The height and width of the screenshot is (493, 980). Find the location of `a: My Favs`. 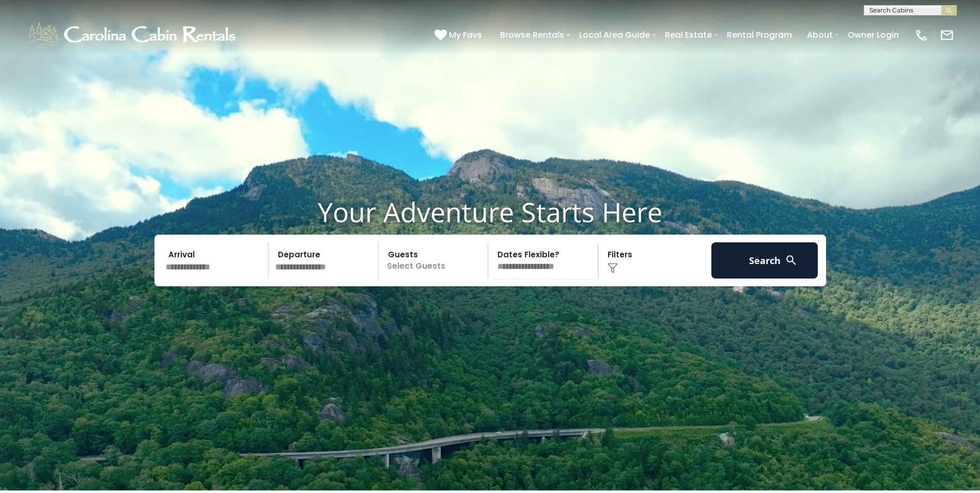

a: My Favs is located at coordinates (459, 35).